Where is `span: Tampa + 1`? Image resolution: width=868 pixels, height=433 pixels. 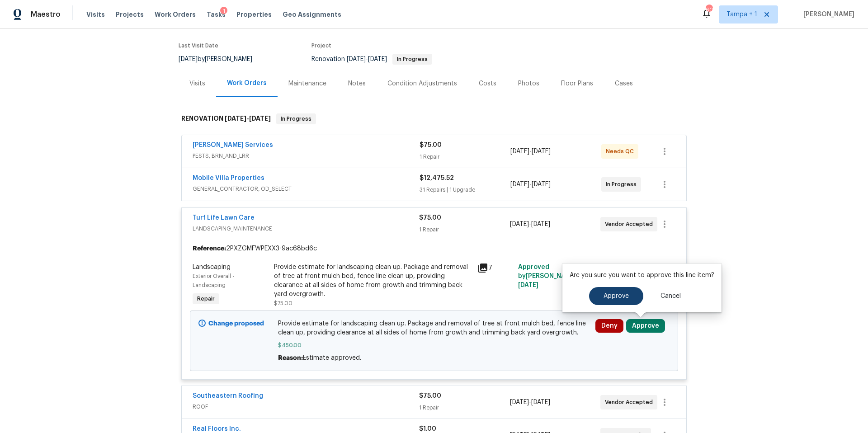 span: Tampa + 1 is located at coordinates (741, 14).